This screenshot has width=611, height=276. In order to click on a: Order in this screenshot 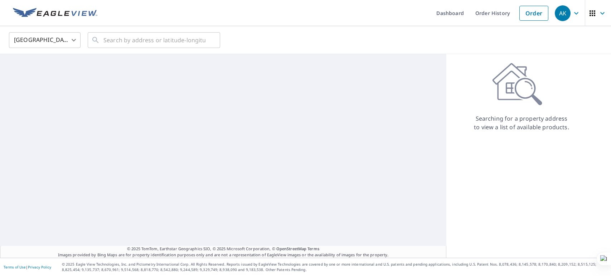, I will do `click(534, 13)`.